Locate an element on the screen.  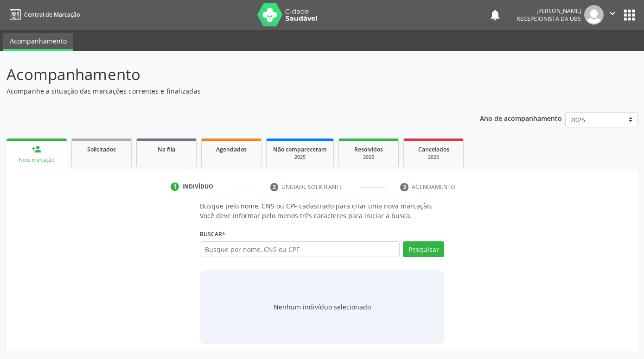
span: Agendados is located at coordinates (231, 149).